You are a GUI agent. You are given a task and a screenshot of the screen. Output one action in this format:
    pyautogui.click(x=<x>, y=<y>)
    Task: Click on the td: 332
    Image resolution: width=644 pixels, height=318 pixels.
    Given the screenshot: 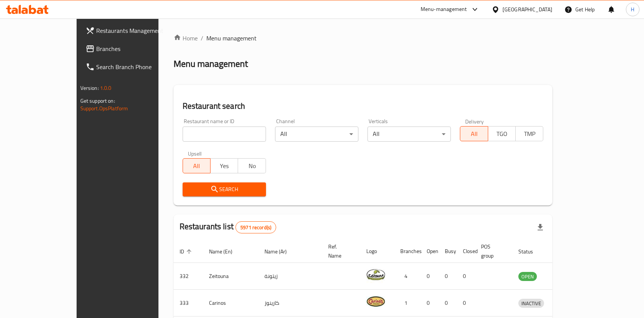 What is the action you would take?
    pyautogui.click(x=188, y=276)
    